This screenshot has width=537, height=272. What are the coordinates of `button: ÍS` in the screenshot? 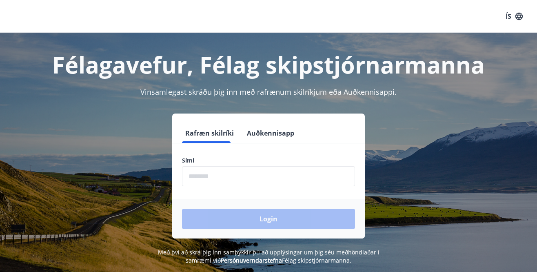 It's located at (514, 16).